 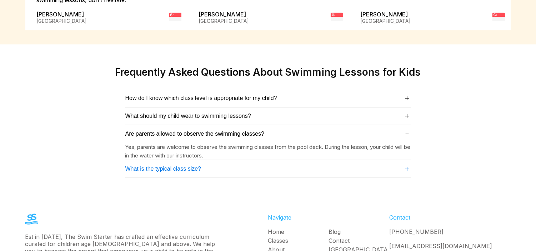 I want to click on a: Contact, so click(x=359, y=241).